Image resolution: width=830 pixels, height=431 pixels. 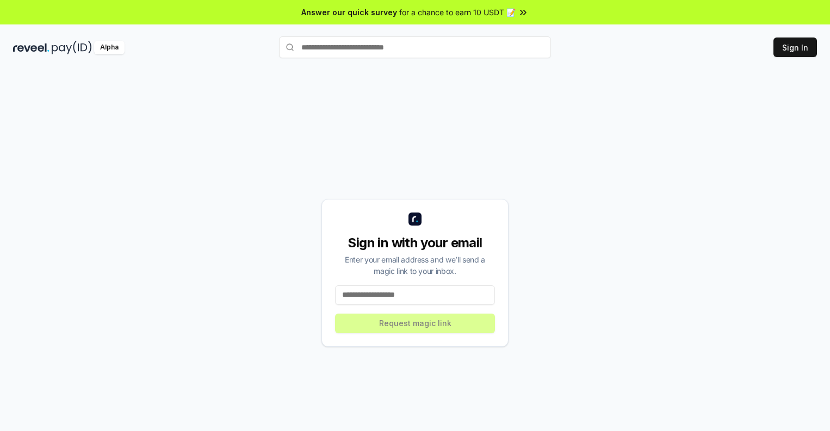 What do you see at coordinates (415, 219) in the screenshot?
I see `img: logo_small` at bounding box center [415, 219].